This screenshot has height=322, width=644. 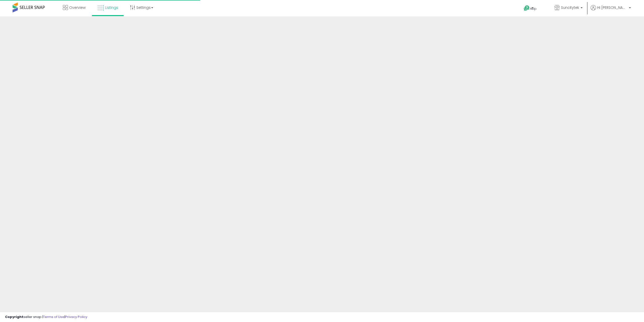 I want to click on span: Overview, so click(x=77, y=8).